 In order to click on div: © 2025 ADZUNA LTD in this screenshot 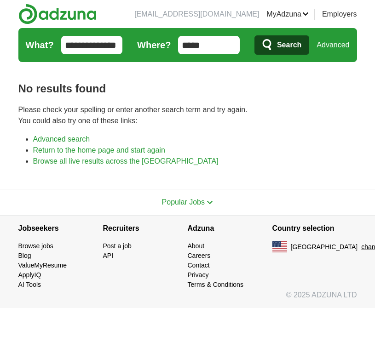, I will do `click(188, 299)`.